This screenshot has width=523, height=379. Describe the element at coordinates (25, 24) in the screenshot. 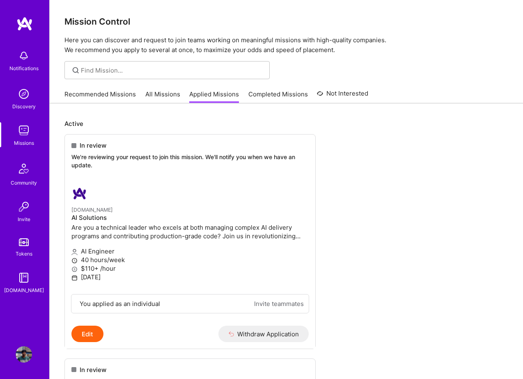

I see `img: logo` at that location.